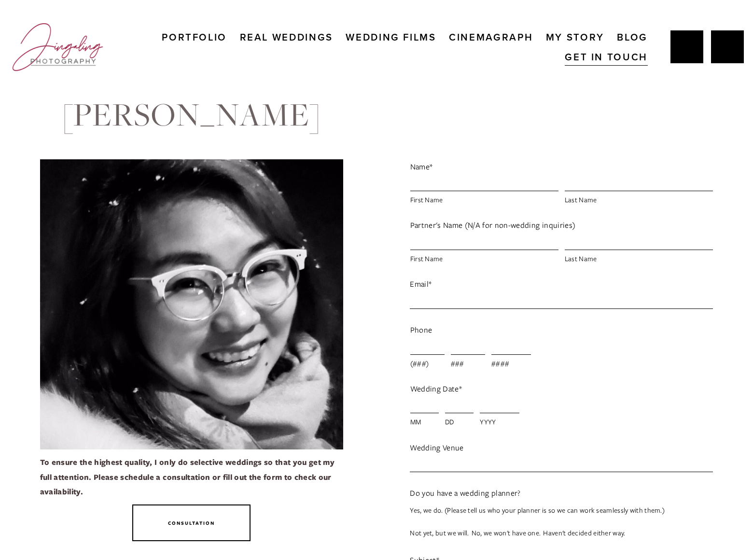 Image resolution: width=753 pixels, height=560 pixels. What do you see at coordinates (537, 510) in the screenshot?
I see `label: Yes, we do. (Please tell us who your planner is so we can work seamlessly with them.)` at bounding box center [537, 510].